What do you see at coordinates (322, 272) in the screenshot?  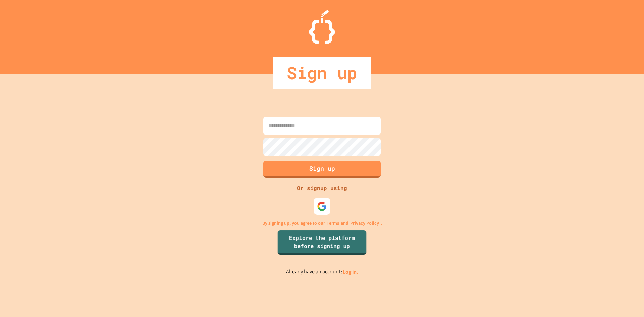 I see `p: Already have an account?` at bounding box center [322, 272].